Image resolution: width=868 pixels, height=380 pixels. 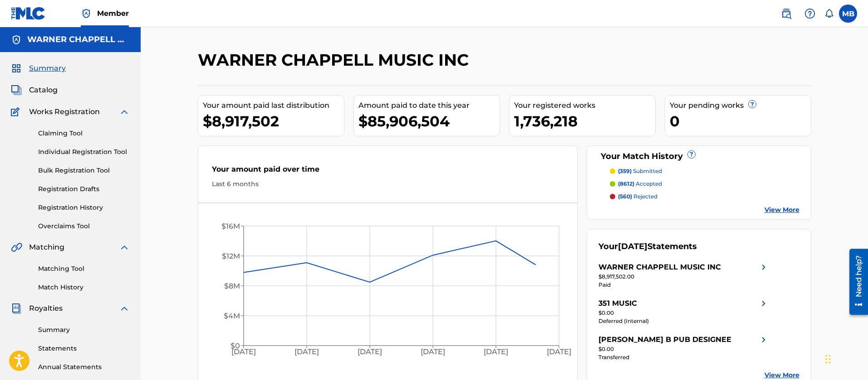 What do you see at coordinates (647, 247) in the screenshot?
I see `div: Your Statements` at bounding box center [647, 247].